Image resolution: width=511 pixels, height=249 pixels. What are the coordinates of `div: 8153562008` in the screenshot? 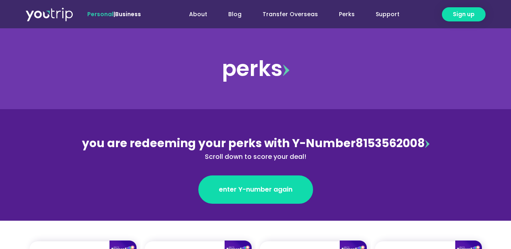 It's located at (256, 148).